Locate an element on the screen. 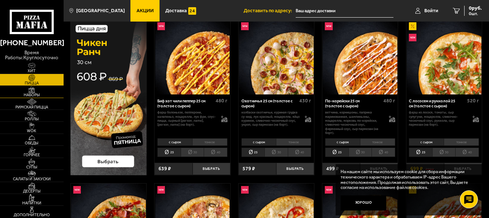  span: Доставить по адресу: is located at coordinates (269, 11).